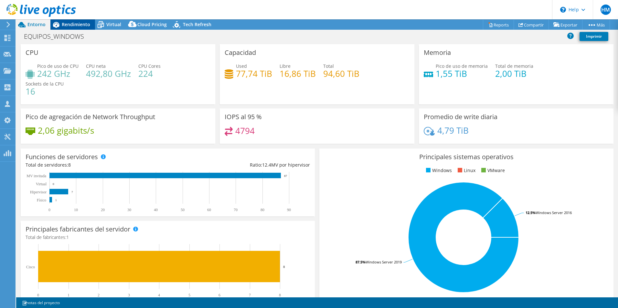  What do you see at coordinates (183, 210) in the screenshot?
I see `text: 50` at bounding box center [183, 210].